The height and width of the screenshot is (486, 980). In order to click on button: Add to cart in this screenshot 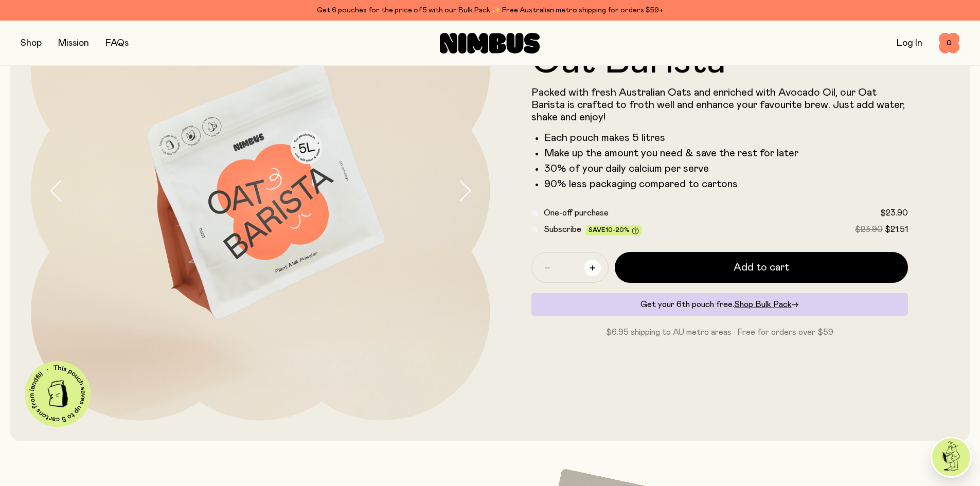, I will do `click(761, 268)`.